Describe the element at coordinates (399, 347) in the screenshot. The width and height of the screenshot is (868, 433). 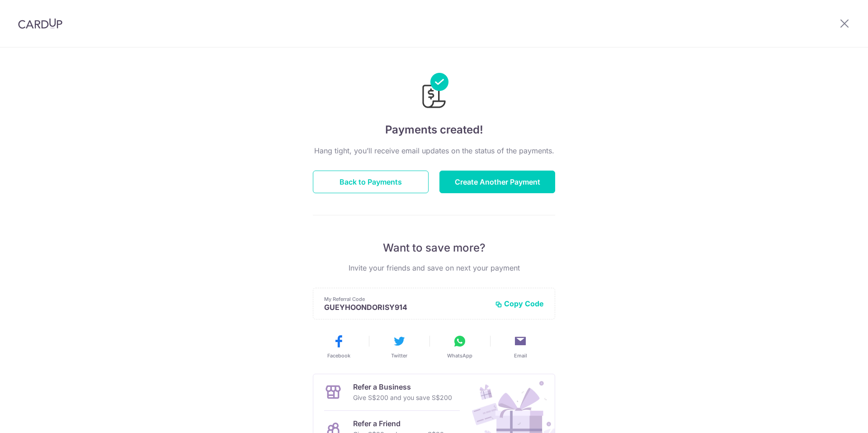
I see `button: Twitter` at that location.